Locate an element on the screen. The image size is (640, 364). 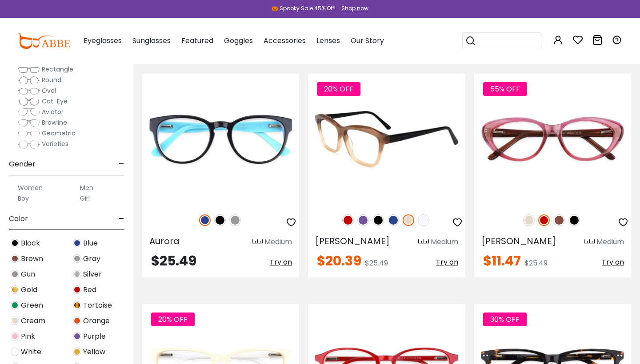
span: Color is located at coordinates (18, 219).